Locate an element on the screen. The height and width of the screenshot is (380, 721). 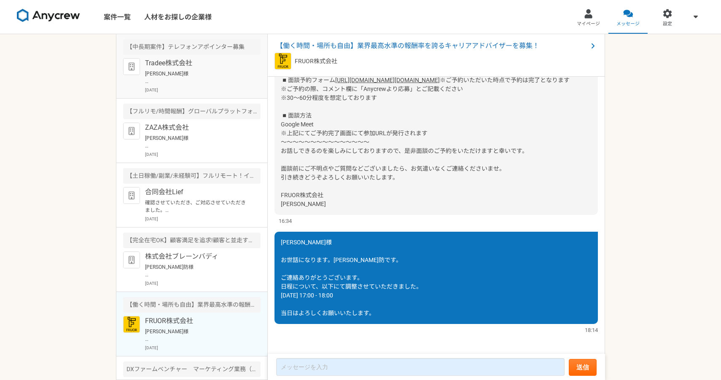
span: メッセージ is located at coordinates (627, 24).